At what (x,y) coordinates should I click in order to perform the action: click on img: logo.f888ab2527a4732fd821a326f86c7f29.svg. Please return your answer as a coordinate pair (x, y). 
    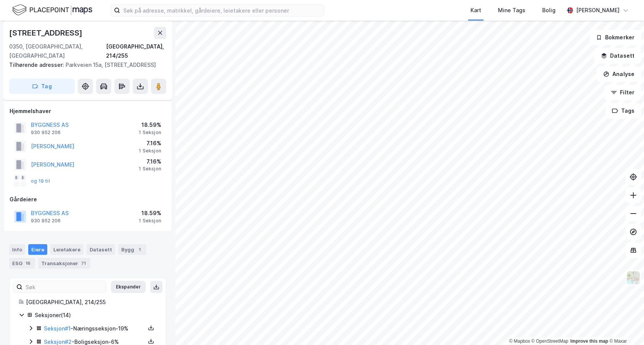
    Looking at the image, I should click on (53, 10).